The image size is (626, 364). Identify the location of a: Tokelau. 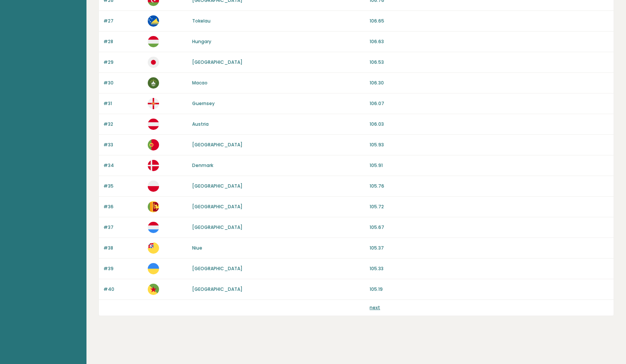
(201, 21).